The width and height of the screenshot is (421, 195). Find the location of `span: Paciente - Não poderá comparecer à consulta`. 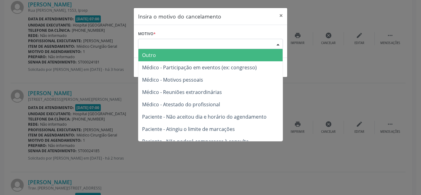

span: Paciente - Não poderá comparecer à consulta is located at coordinates (195, 141).